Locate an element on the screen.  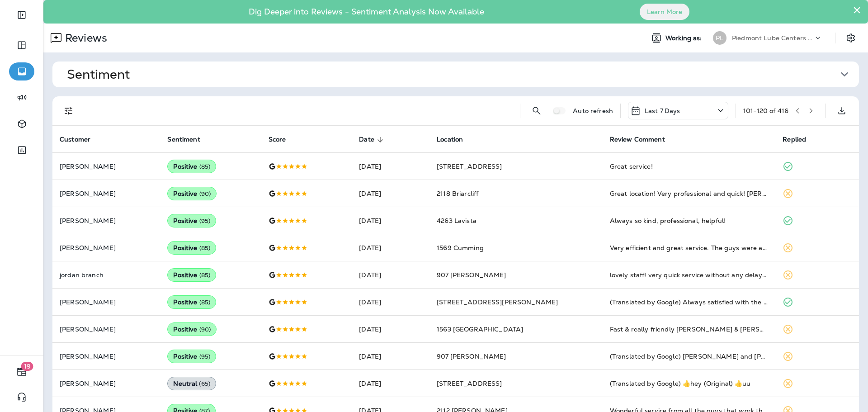
p: Auto refresh is located at coordinates (593, 111).